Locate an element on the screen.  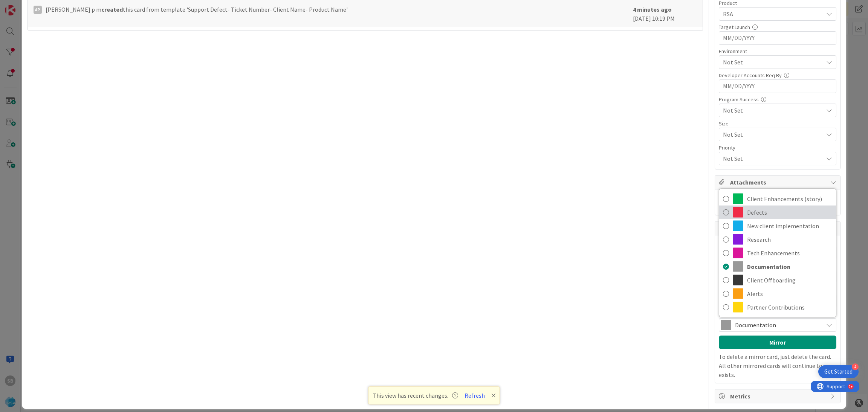
span: Client Offboarding is located at coordinates (790, 280).